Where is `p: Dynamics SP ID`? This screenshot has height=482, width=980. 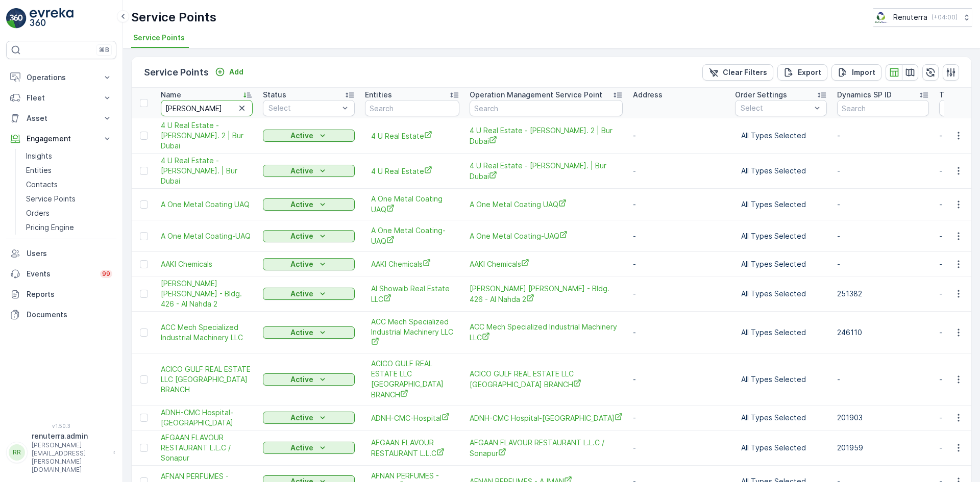
p: Dynamics SP ID is located at coordinates (864, 95).